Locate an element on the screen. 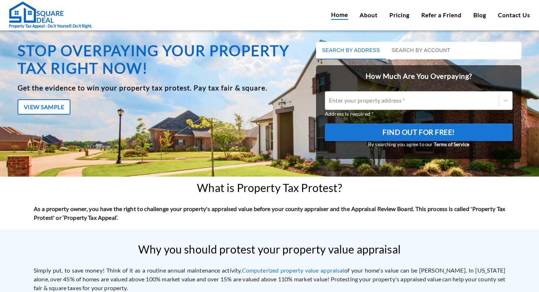 The height and width of the screenshot is (292, 539). div: Leave a message is located at coordinates (81, 46).